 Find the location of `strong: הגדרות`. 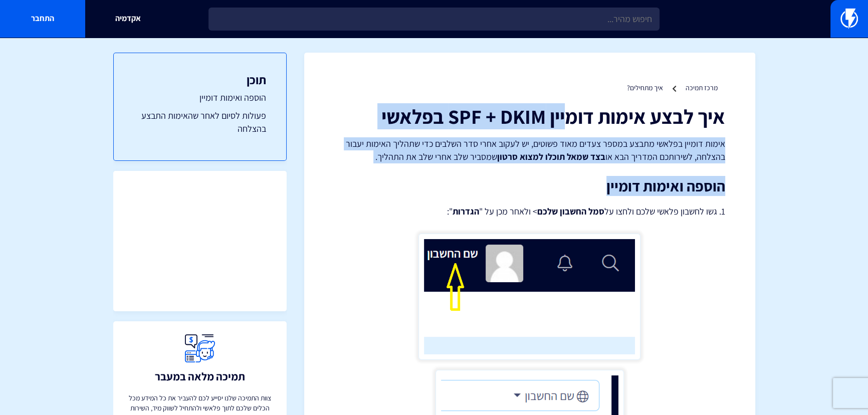

strong: הגדרות is located at coordinates (466, 211).